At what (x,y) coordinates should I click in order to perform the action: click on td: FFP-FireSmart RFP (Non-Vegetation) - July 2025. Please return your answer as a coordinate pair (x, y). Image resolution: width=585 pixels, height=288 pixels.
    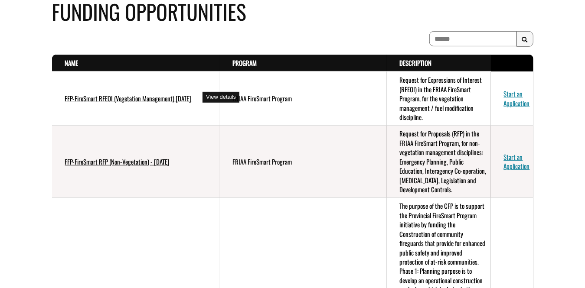
    Looking at the image, I should click on (136, 162).